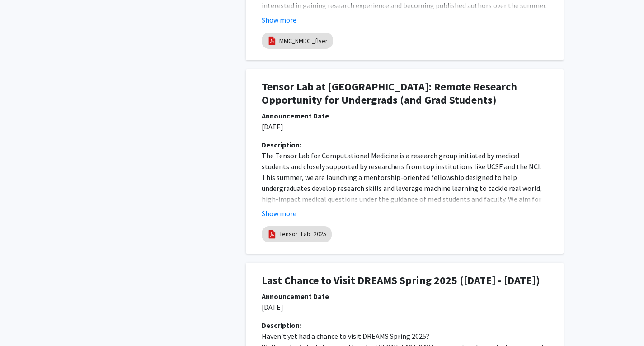  What do you see at coordinates (303, 234) in the screenshot?
I see `a: Tensor_Lab_2025` at bounding box center [303, 234].